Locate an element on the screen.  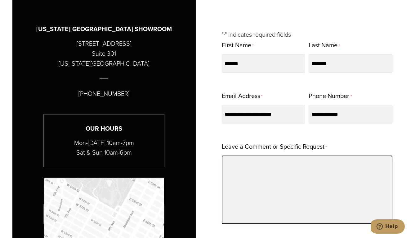
p: " " indicates required fields is located at coordinates (307, 34).